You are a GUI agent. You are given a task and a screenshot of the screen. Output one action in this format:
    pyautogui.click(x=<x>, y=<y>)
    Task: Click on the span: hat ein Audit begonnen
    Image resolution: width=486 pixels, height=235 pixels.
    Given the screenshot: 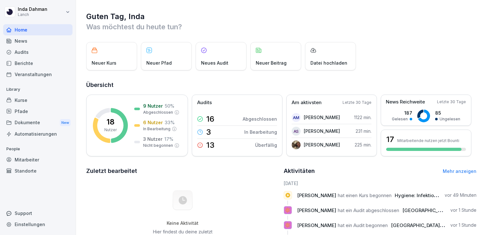 What is the action you would take?
    pyautogui.click(x=362, y=225)
    